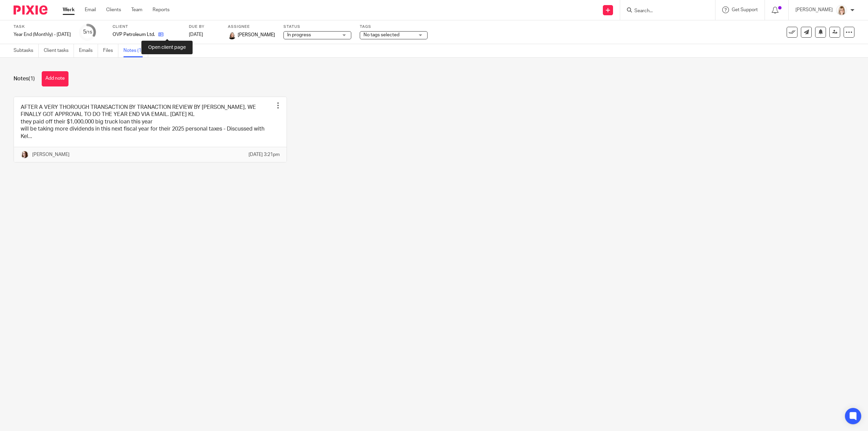  What do you see at coordinates (232, 36) in the screenshot?
I see `img: Screenshot%202023-11-02%20134555.png` at bounding box center [232, 36].